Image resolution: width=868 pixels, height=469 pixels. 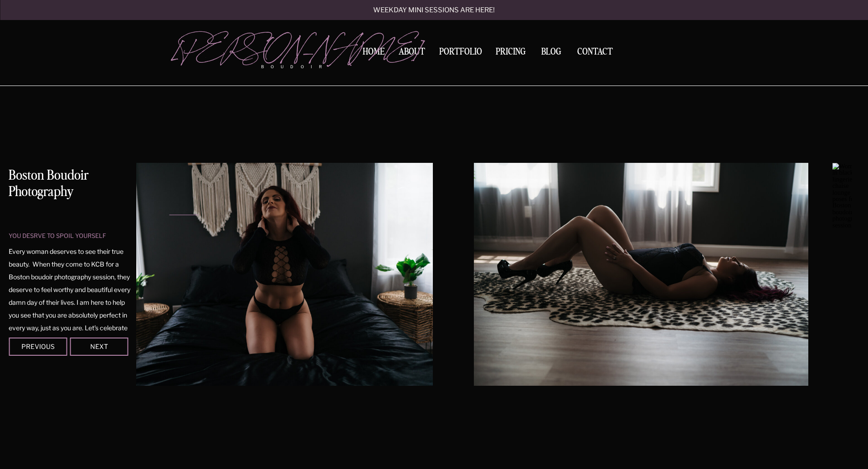 I want to click on p: Every woman deserves to see their true beauty. When they come to KCB for a Boston boudoir photogr..., so click(x=70, y=285).